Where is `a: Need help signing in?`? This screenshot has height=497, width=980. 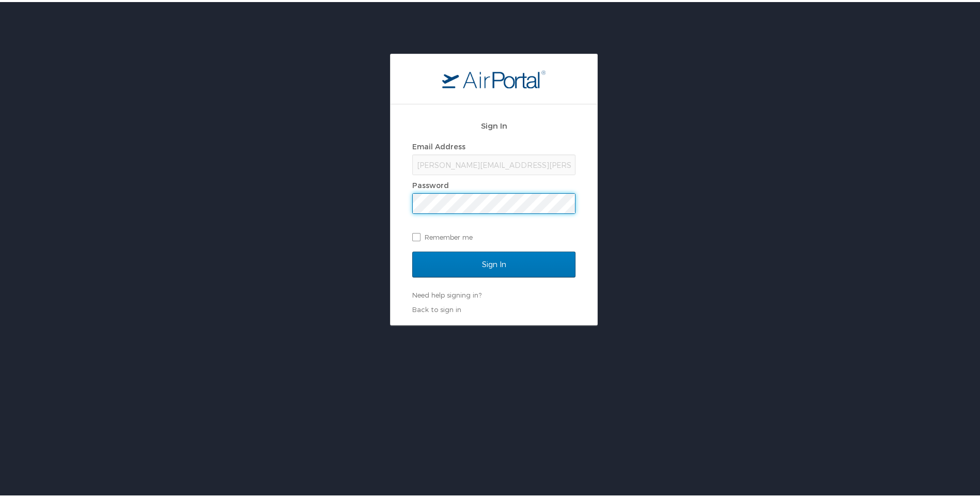
a: Need help signing in? is located at coordinates (447, 293).